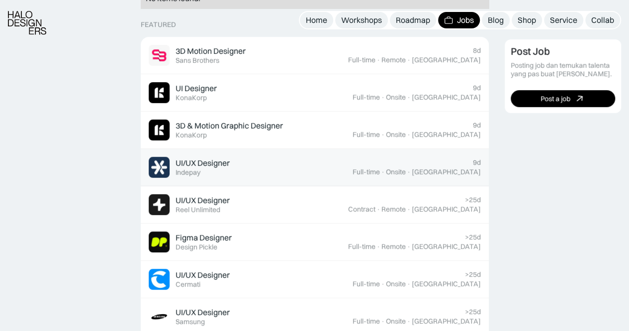 This screenshot has height=331, width=629. Describe the element at coordinates (316, 20) in the screenshot. I see `a: Home` at that location.